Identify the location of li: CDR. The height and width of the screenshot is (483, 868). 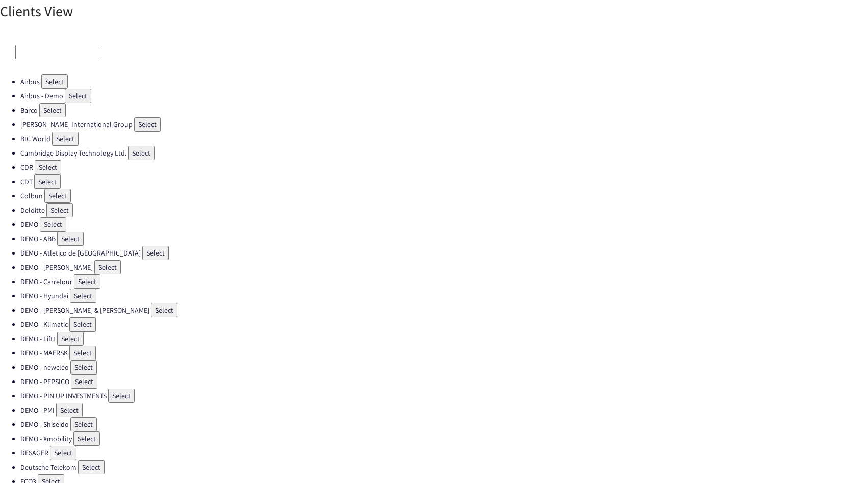
(444, 168).